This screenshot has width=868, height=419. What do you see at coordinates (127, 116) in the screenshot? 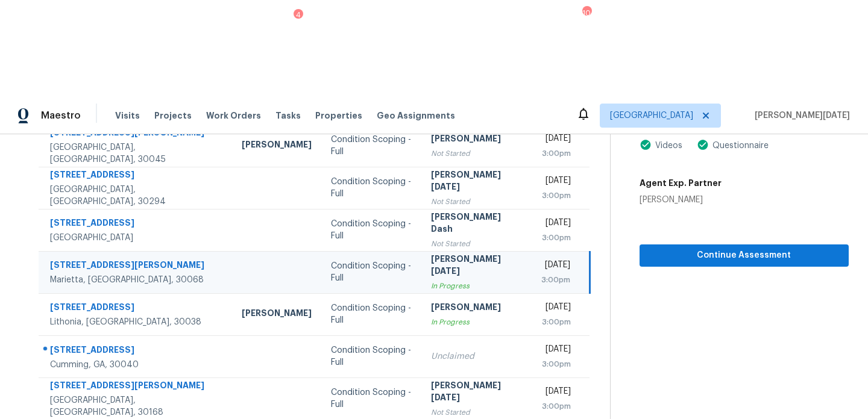
I see `span: Visits` at bounding box center [127, 116].